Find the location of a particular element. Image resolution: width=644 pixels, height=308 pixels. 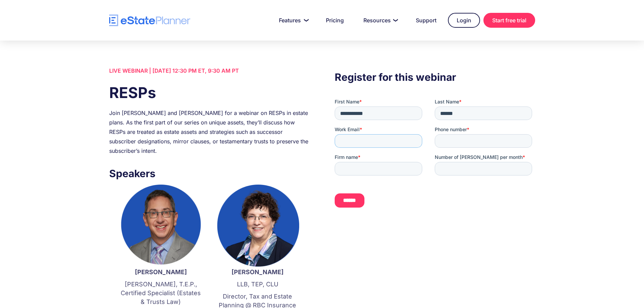

a: Login is located at coordinates (464, 20).